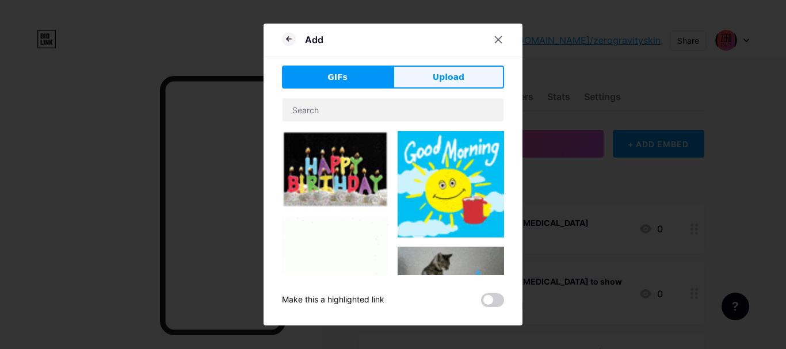 The width and height of the screenshot is (786, 349). I want to click on button: GIFs, so click(337, 77).